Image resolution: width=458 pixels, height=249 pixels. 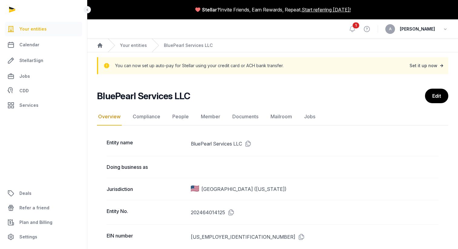 What do you see at coordinates (31, 61) in the screenshot?
I see `span: StellarSign` at bounding box center [31, 61].